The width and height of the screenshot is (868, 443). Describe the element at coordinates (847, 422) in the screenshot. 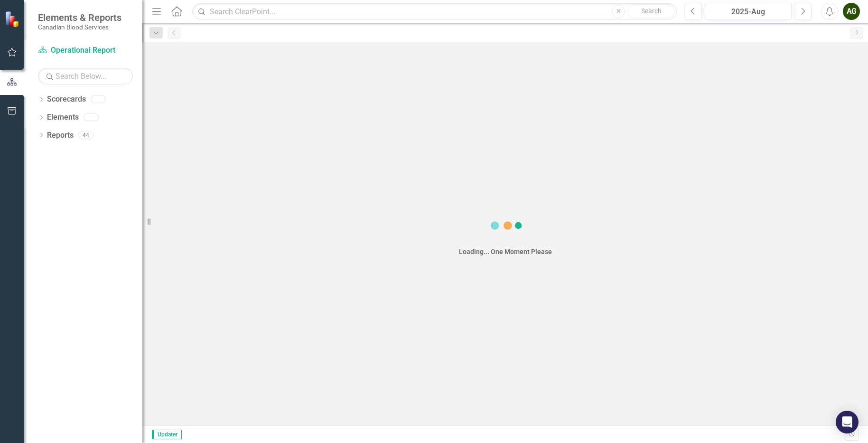

I see `div: Open Intercom Messenger` at that location.